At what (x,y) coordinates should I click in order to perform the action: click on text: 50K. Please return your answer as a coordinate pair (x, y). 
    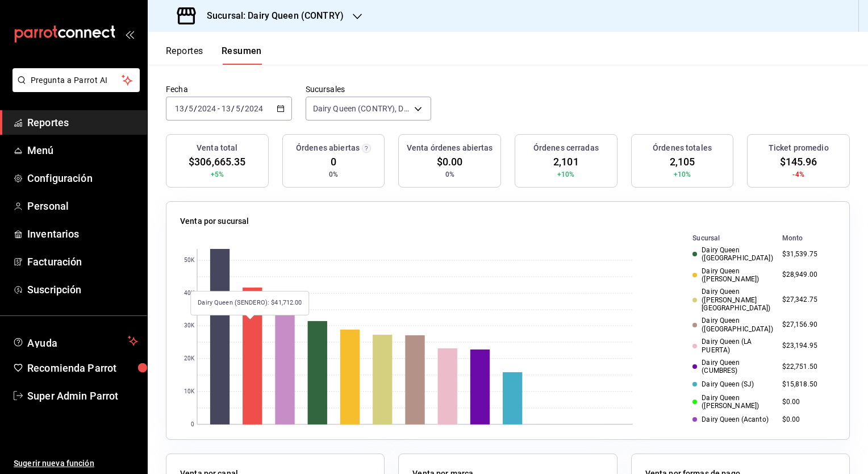
    Looking at the image, I should click on (189, 260).